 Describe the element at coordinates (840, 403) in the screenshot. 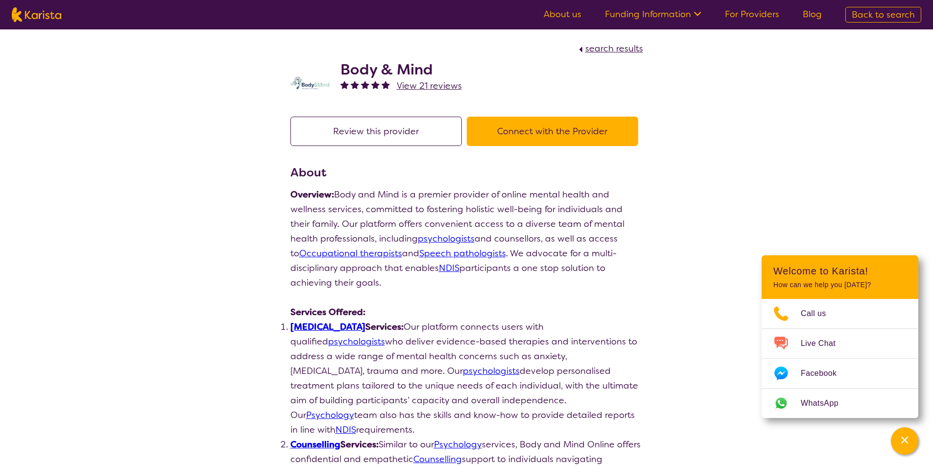

I see `a: Web link opens in a new tab.` at that location.